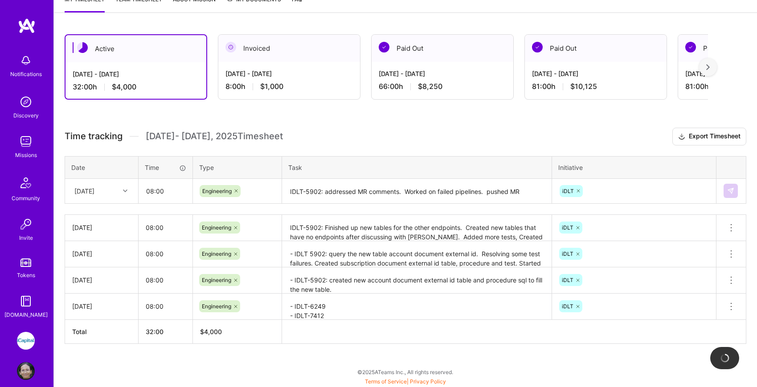 The height and width of the screenshot is (387, 757). I want to click on img: logo, so click(27, 26).